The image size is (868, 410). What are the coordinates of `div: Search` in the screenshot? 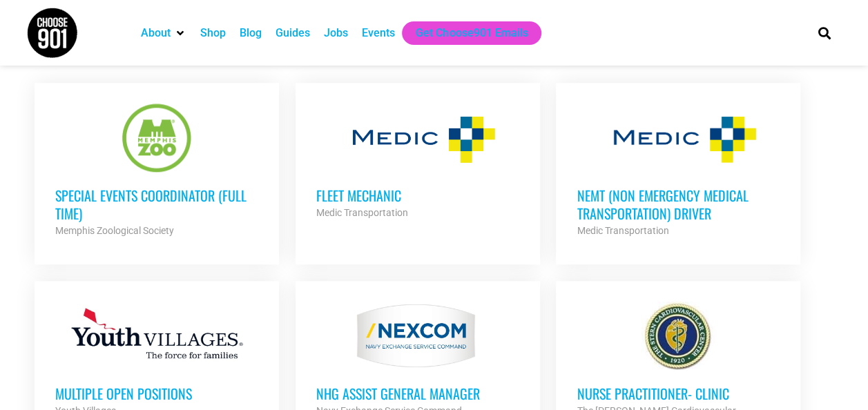 It's located at (824, 32).